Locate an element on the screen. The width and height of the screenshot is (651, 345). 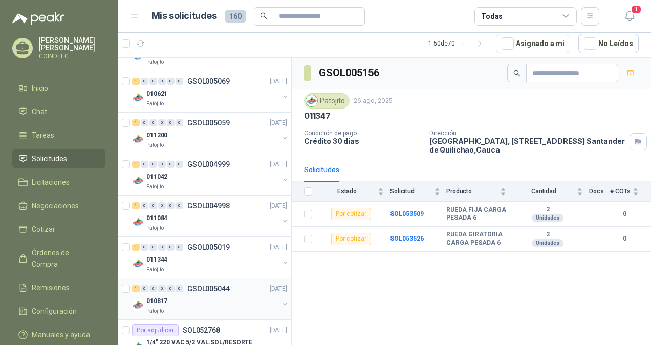
span: Cantidad is located at coordinates (544, 191).